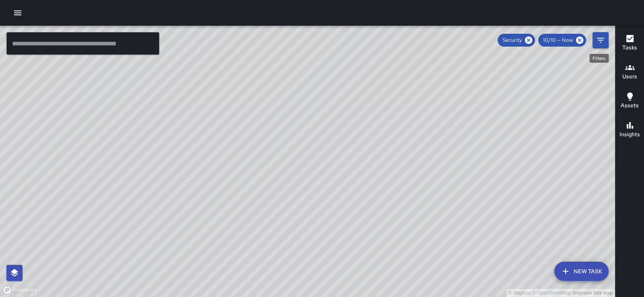 This screenshot has width=644, height=297. What do you see at coordinates (630, 101) in the screenshot?
I see `button: Assets` at bounding box center [630, 101].